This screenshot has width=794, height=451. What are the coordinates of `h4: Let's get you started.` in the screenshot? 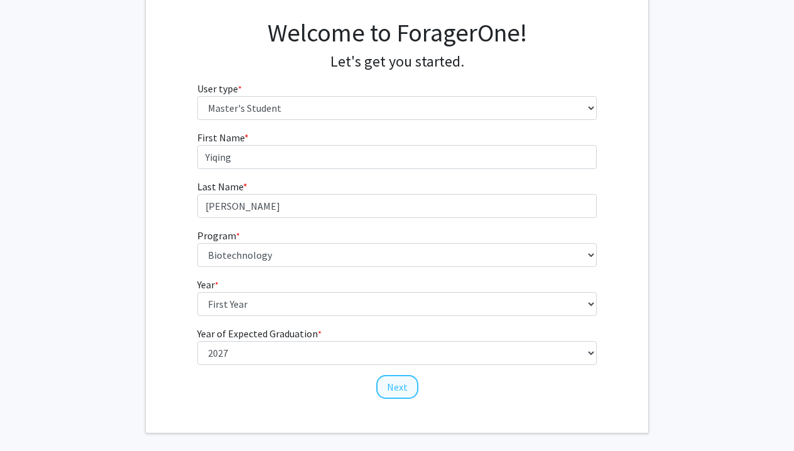 It's located at (397, 62).